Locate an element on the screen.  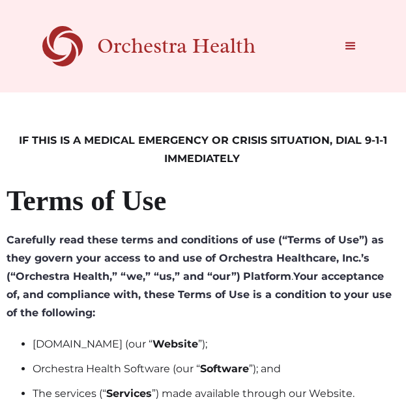
strong: Platform is located at coordinates (267, 276).